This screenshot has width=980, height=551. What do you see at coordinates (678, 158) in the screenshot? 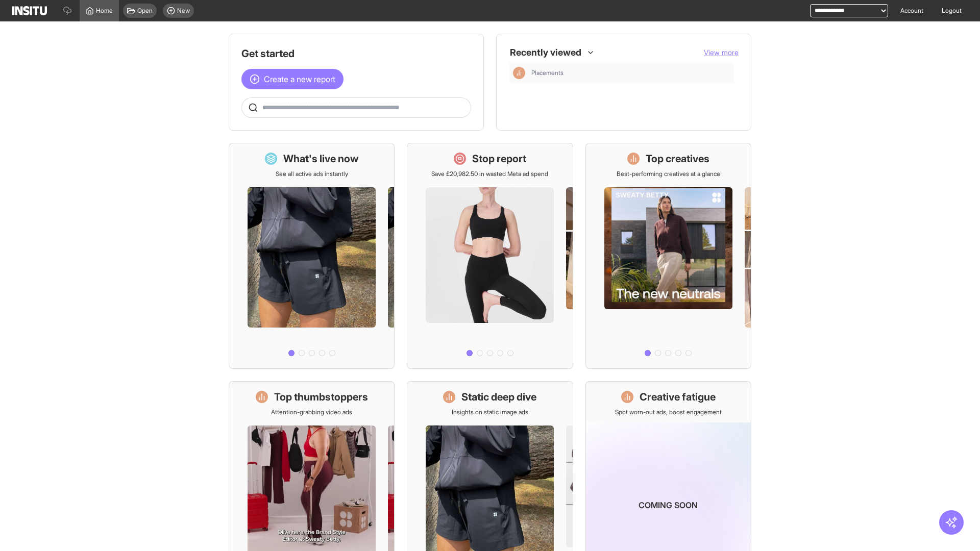
I see `h1: Top creatives` at bounding box center [678, 158].